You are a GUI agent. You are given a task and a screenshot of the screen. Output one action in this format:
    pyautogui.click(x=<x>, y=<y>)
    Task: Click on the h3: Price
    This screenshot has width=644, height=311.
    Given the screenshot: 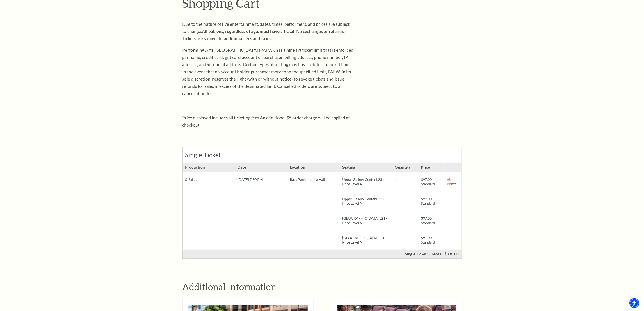 What is the action you would take?
    pyautogui.click(x=431, y=167)
    